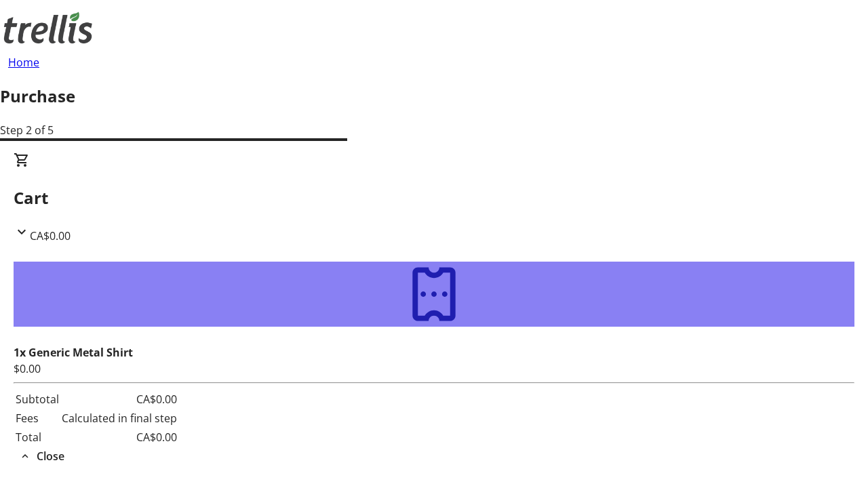 This screenshot has height=488, width=868. Describe the element at coordinates (38, 418) in the screenshot. I see `td: Fees` at that location.